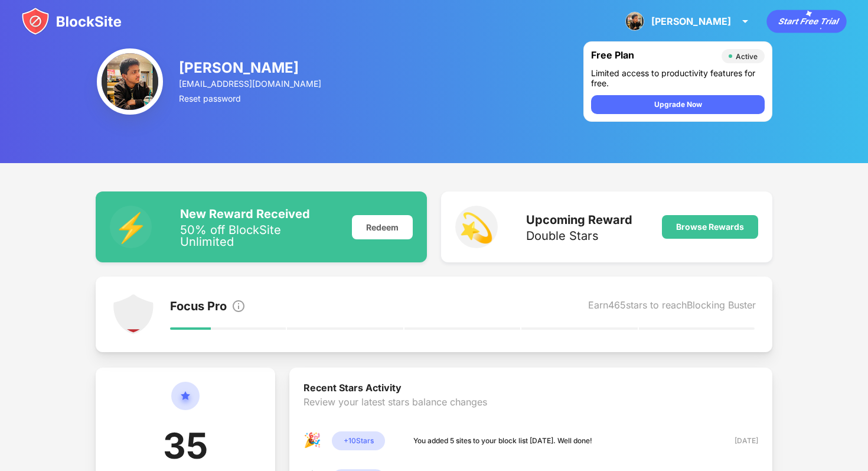  I want to click on div: Redeem, so click(382, 227).